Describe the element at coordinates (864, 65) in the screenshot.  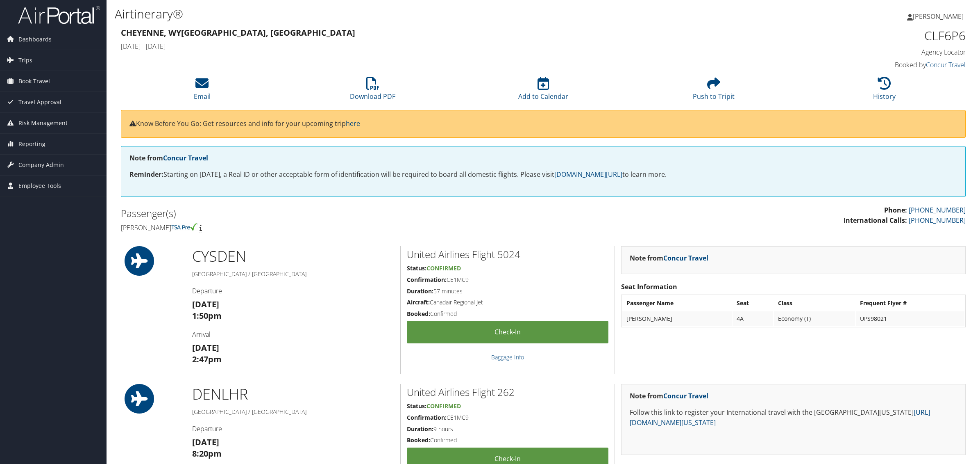
I see `h4: Booked by` at that location.